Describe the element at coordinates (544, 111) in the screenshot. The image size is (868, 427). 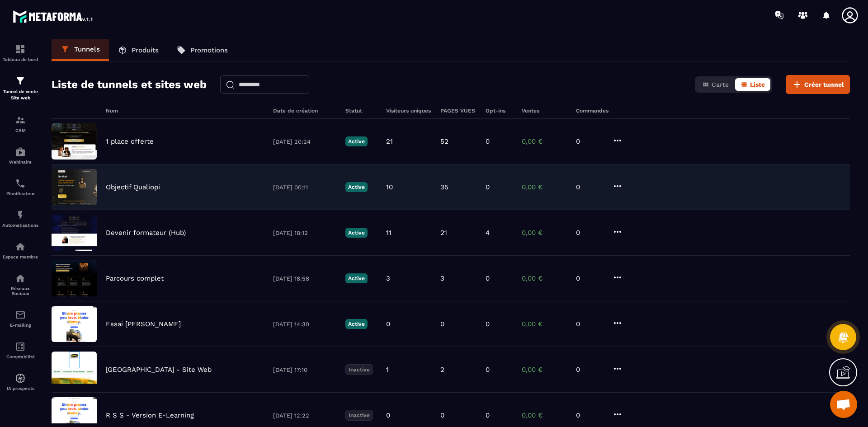
I see `h6: Ventes` at that location.